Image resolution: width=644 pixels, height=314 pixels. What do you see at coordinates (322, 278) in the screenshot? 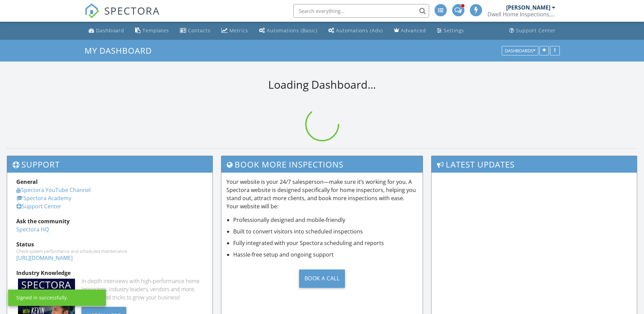
I see `div: Book a Call` at bounding box center [322, 278].